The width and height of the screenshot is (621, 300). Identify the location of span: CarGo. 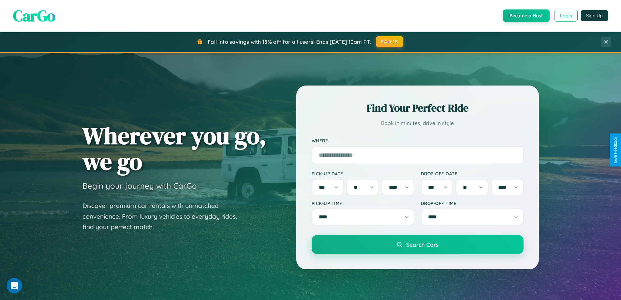
(34, 16).